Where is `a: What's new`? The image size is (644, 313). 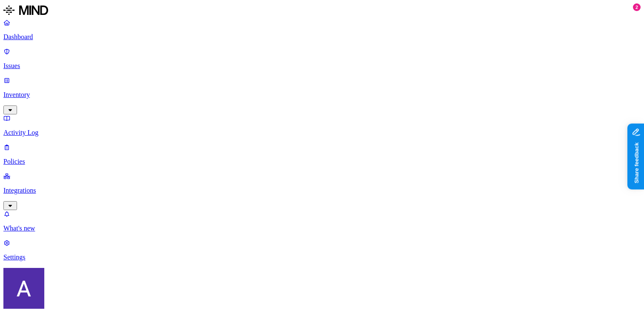 a: What's new is located at coordinates (322, 221).